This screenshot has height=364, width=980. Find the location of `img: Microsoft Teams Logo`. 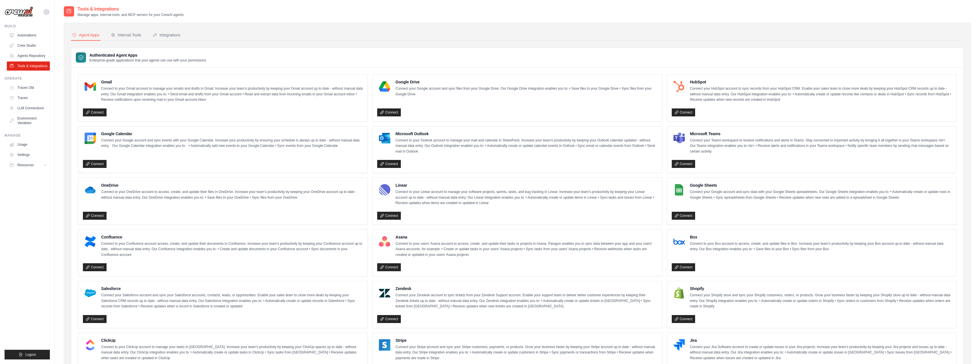

img: Microsoft Teams Logo is located at coordinates (679, 138).